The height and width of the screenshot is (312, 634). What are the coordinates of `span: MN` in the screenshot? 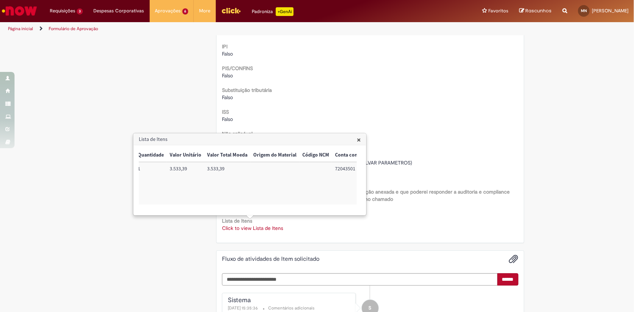 It's located at (584, 11).